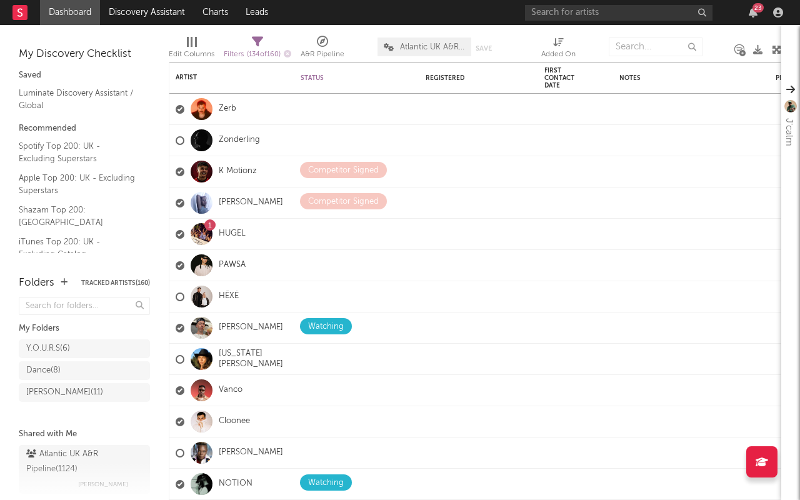 Image resolution: width=800 pixels, height=500 pixels. Describe the element at coordinates (43, 371) in the screenshot. I see `div: Dance ( 8 )` at that location.